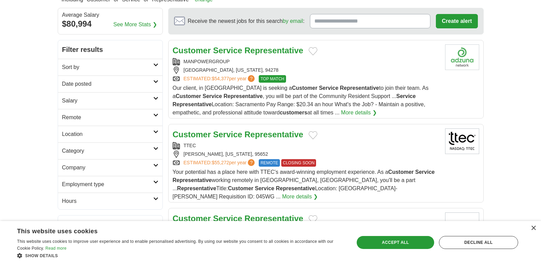 The width and height of the screenshot is (541, 264). Describe the element at coordinates (42, 255) in the screenshot. I see `span: Show details` at that location.